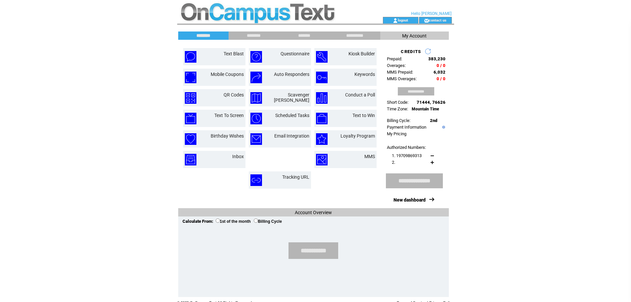  I want to click on span: Billing Cycle:, so click(398, 120).